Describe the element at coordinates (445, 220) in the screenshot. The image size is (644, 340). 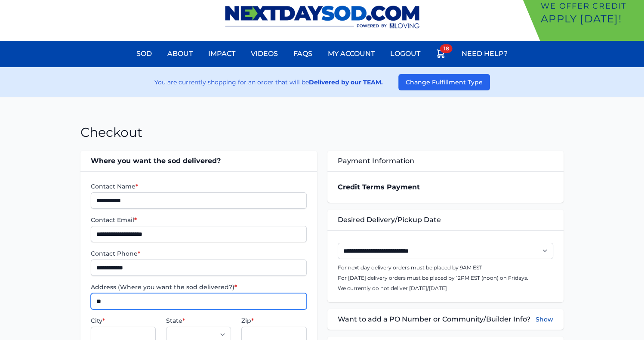
I see `div: Desired Delivery/Pickup Date` at that location.